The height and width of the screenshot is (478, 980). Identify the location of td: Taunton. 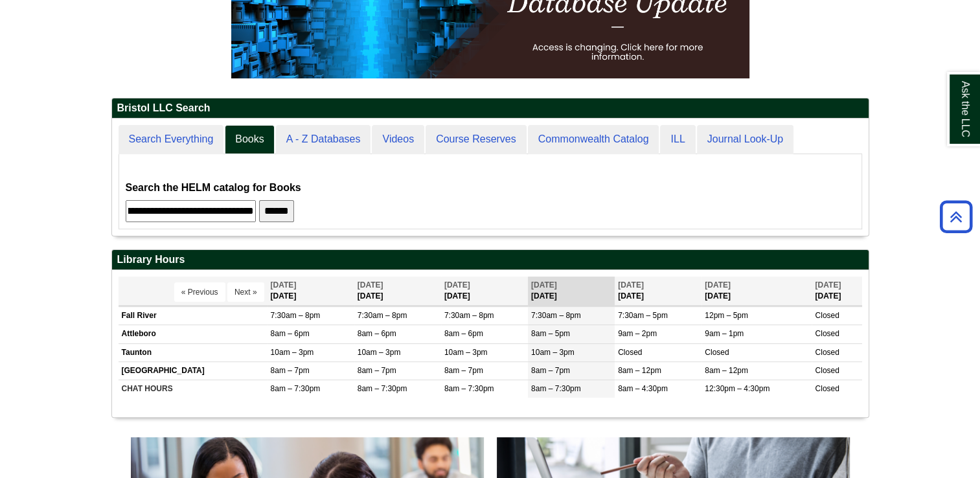
(193, 352).